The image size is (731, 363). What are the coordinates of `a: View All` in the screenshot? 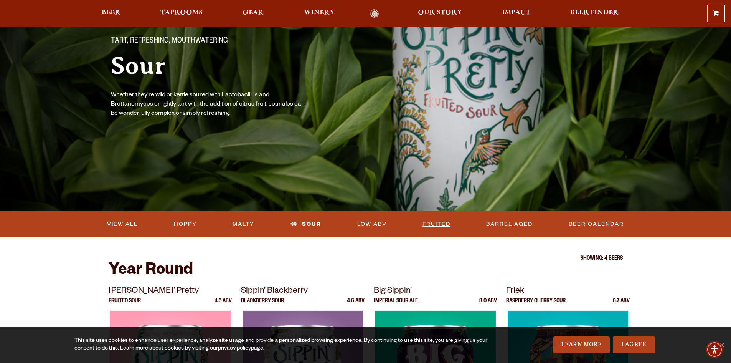 It's located at (122, 224).